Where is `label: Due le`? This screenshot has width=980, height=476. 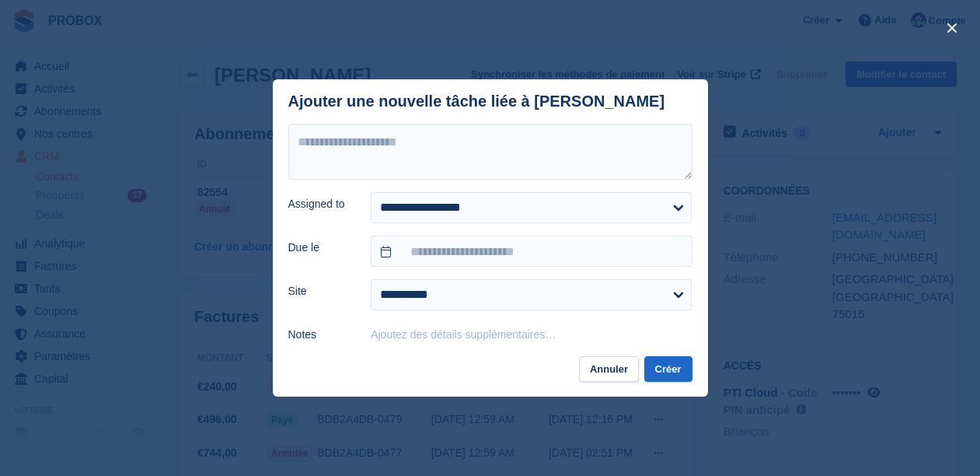 label: Due le is located at coordinates (320, 247).